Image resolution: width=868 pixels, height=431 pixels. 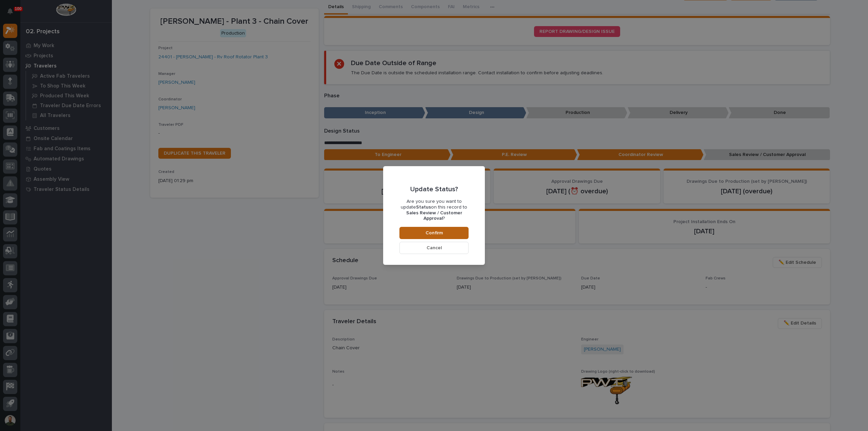 I want to click on span: Cancel, so click(x=434, y=248).